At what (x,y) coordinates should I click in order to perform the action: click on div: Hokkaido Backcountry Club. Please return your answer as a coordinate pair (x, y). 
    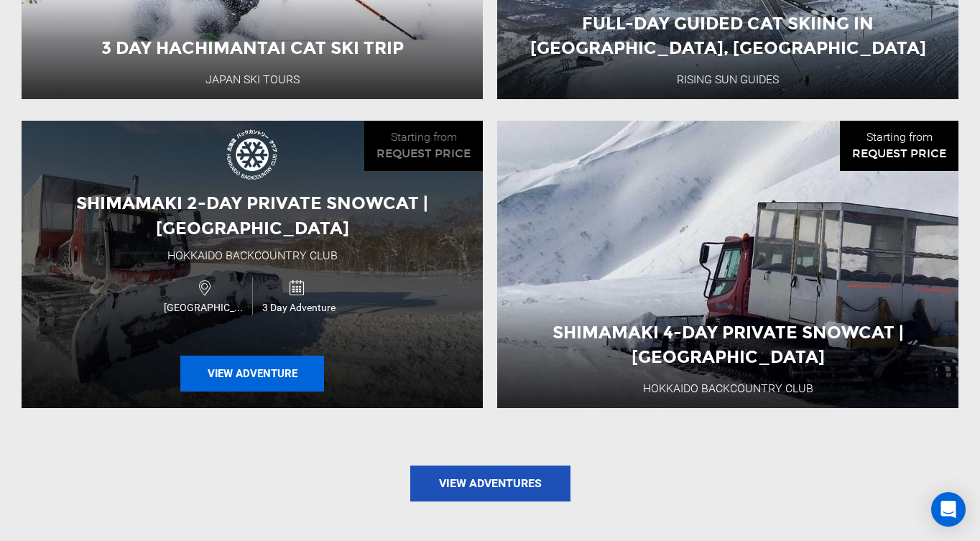
    Looking at the image, I should click on (252, 256).